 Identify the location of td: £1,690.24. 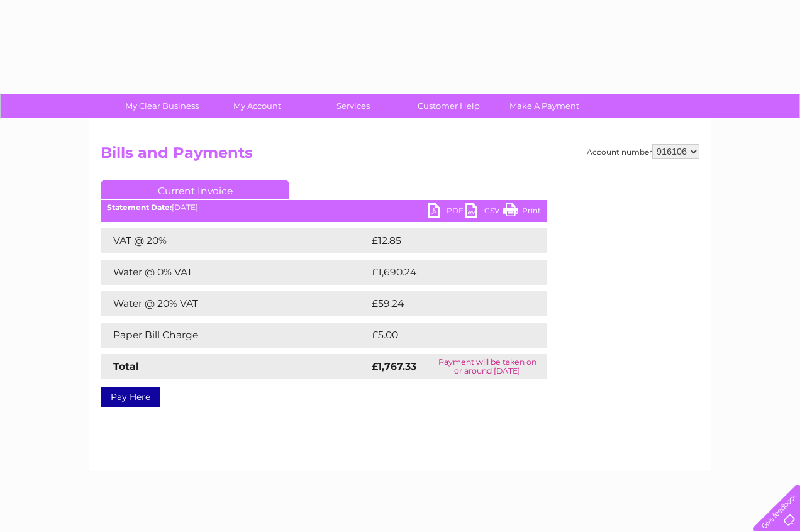
(448, 272).